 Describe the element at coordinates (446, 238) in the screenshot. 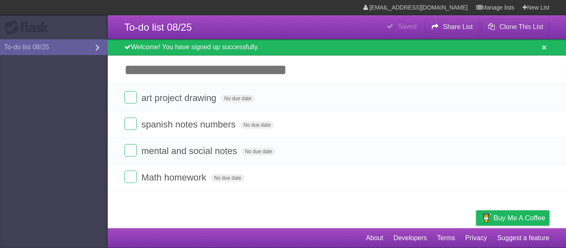

I see `a: Terms` at that location.